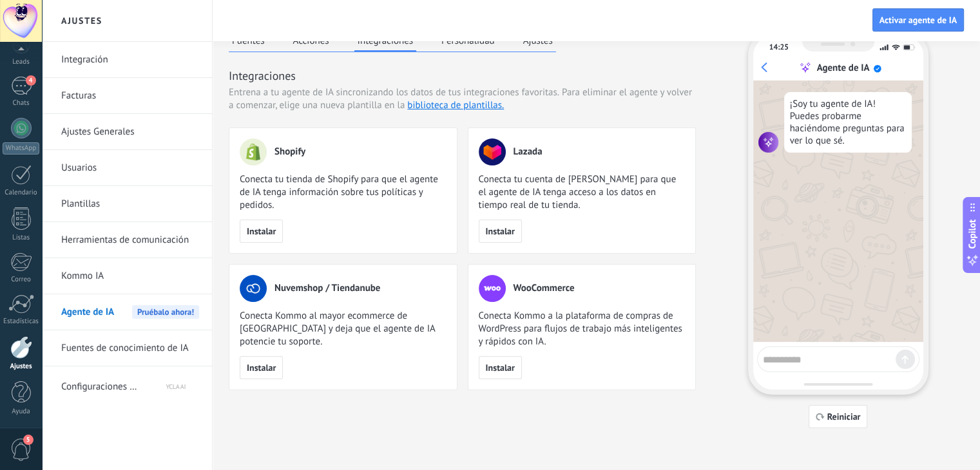 Image resolution: width=980 pixels, height=470 pixels. I want to click on div: WhatsApp, so click(20, 148).